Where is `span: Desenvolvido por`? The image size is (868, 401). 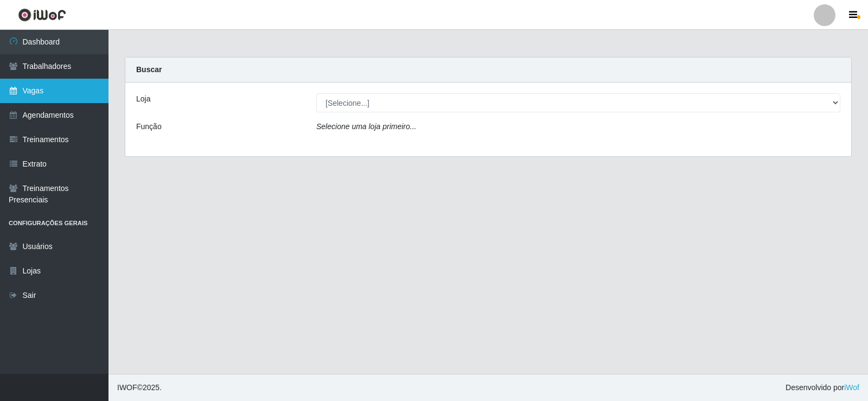
span: Desenvolvido por is located at coordinates (822, 387).